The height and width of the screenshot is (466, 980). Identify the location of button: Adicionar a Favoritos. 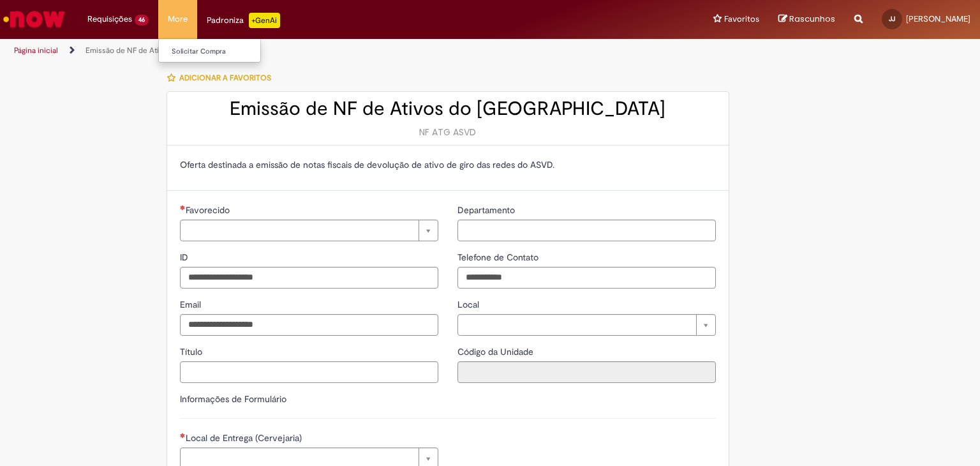
(222, 78).